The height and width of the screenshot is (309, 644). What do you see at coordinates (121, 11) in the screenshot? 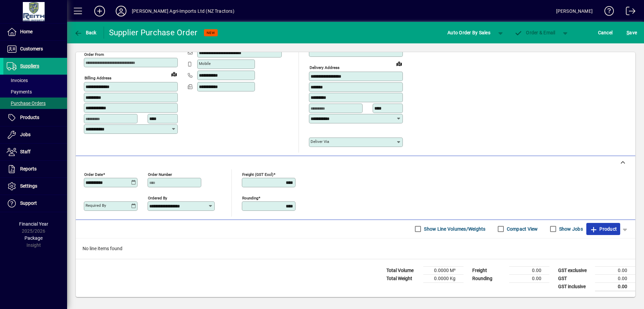
I see `button: Profile` at bounding box center [121, 11].